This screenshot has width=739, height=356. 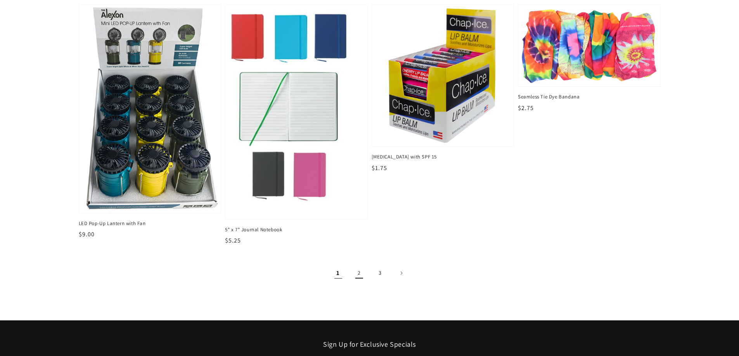 What do you see at coordinates (401, 273) in the screenshot?
I see `a: Next page` at bounding box center [401, 273].